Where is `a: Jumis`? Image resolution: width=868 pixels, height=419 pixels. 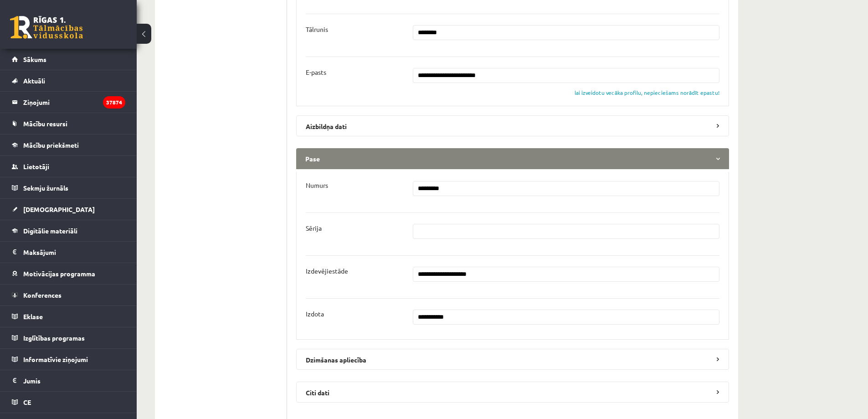
a: Jumis is located at coordinates (68, 380).